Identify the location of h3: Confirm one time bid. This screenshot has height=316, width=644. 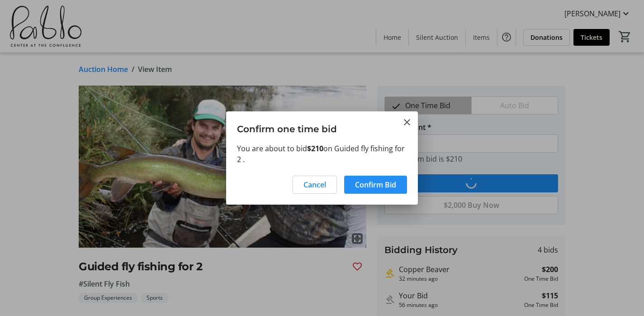
(322, 127).